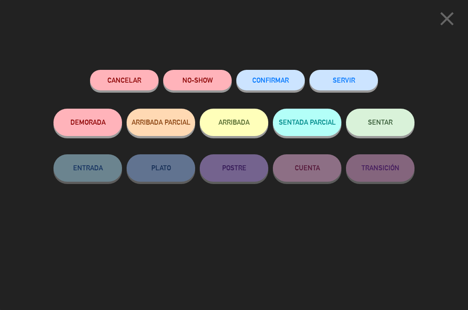 This screenshot has height=310, width=468. What do you see at coordinates (380, 168) in the screenshot?
I see `button: TRANSICIÓN` at bounding box center [380, 168].